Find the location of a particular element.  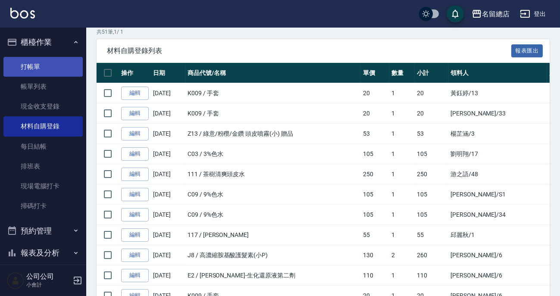

a: 材料自購登錄 is located at coordinates (43, 126).